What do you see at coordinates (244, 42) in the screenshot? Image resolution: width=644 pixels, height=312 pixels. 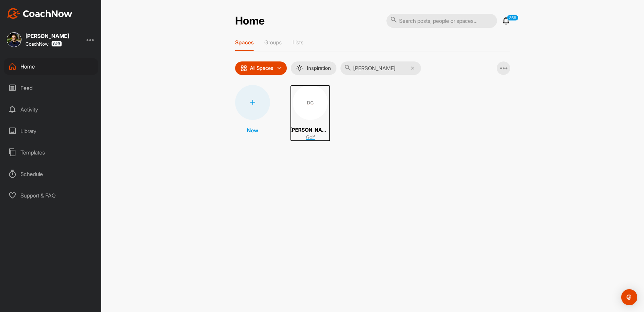 I see `p: Spaces` at bounding box center [244, 42].